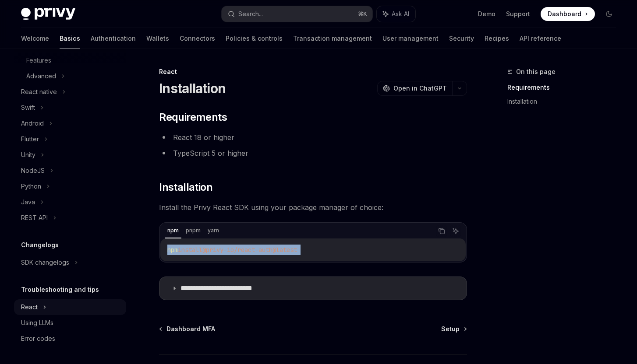 The width and height of the screenshot is (637, 364). I want to click on div: Flutter, so click(30, 139).